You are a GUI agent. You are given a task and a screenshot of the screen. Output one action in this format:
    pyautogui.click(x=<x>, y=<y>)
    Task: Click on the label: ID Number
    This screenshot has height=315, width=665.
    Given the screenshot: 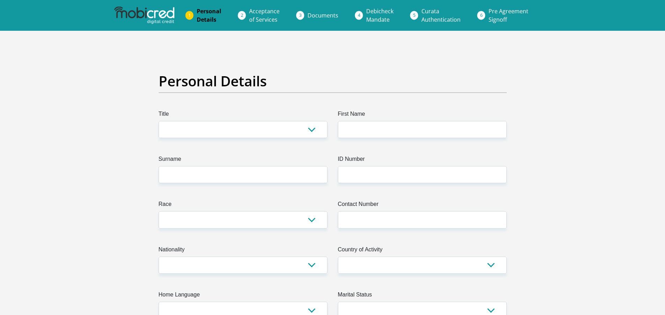 What is the action you would take?
    pyautogui.click(x=422, y=161)
    